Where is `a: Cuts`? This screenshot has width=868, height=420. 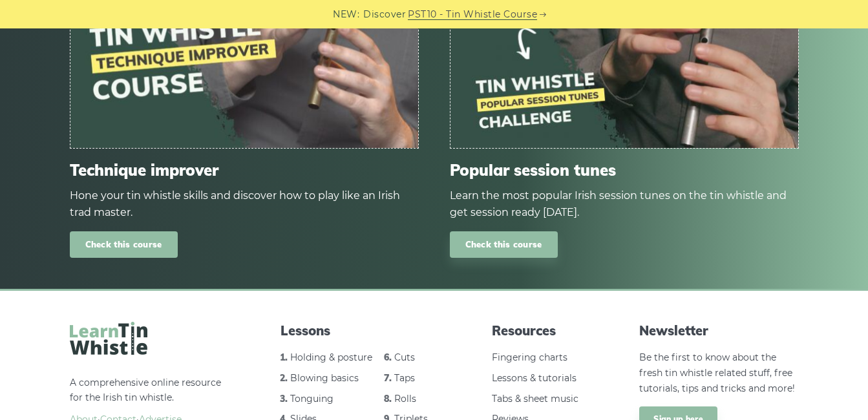
a: Cuts is located at coordinates (404, 358).